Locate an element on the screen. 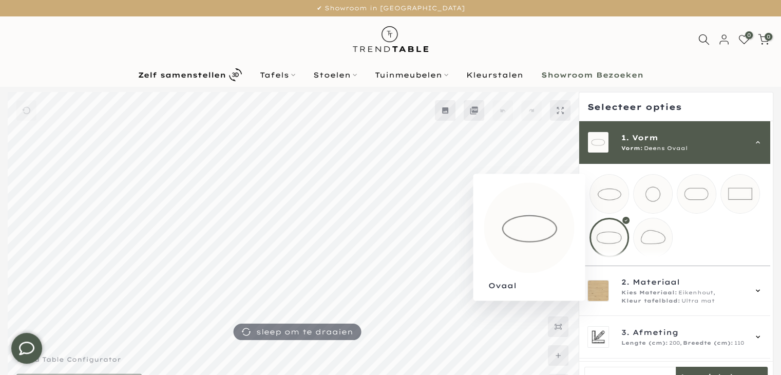 The width and height of the screenshot is (781, 375). a: Stoelen is located at coordinates (335, 75).